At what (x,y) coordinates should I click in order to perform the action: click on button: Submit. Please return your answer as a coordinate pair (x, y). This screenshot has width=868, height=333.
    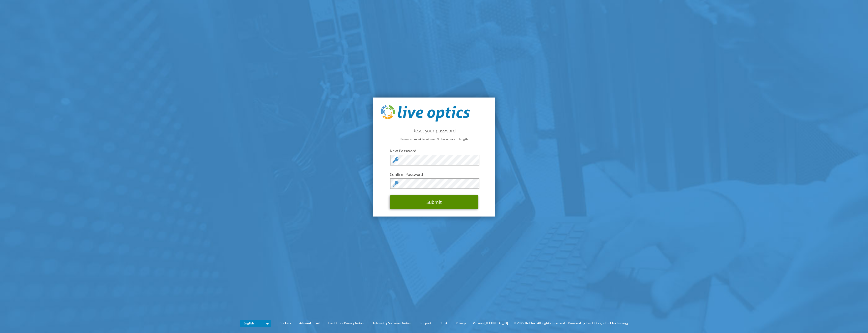
    Looking at the image, I should click on (434, 202).